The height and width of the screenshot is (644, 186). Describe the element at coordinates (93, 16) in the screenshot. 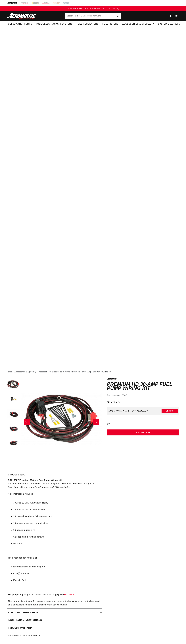

I see `input: Search Part #, Category or Keyword` at that location.